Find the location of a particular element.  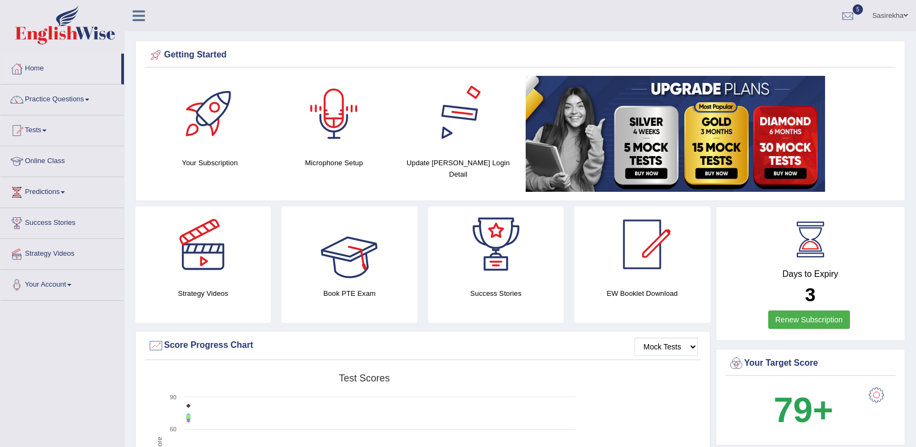

h4: Microphone Setup is located at coordinates (333, 162).